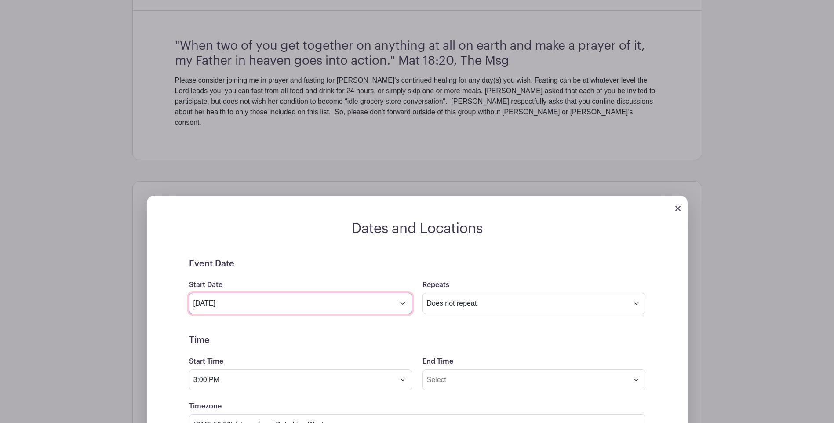  What do you see at coordinates (678, 208) in the screenshot?
I see `img: close_button-5f87c8562297e5c2d7936805f587ecaba9071eb48480494691a3f1689db116b3.svg` at bounding box center [678, 208].